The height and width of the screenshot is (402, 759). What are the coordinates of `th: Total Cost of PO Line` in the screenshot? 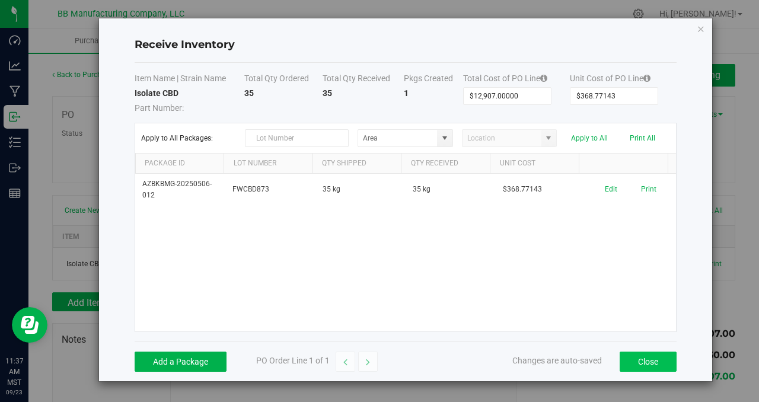 It's located at (517, 79).